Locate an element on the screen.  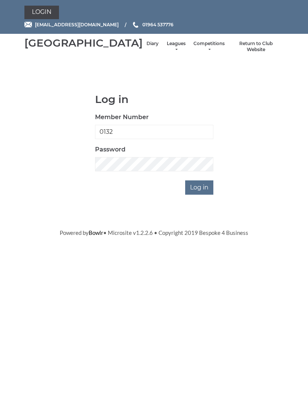
a: Phone us 01964 537776 is located at coordinates (153, 24).